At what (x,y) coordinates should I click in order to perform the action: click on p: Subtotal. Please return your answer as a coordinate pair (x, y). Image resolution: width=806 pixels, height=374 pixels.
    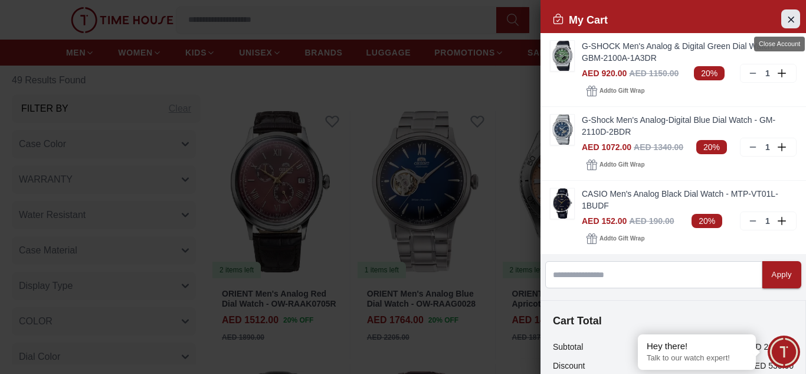
    Looking at the image, I should click on (568, 347).